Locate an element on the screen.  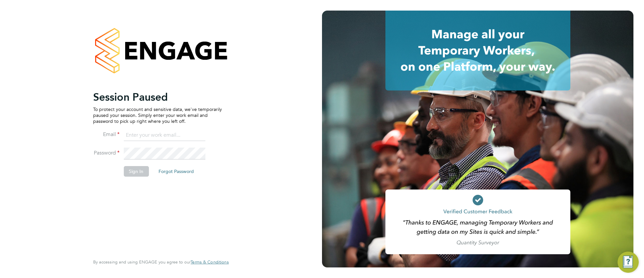
label: Email is located at coordinates (107, 134).